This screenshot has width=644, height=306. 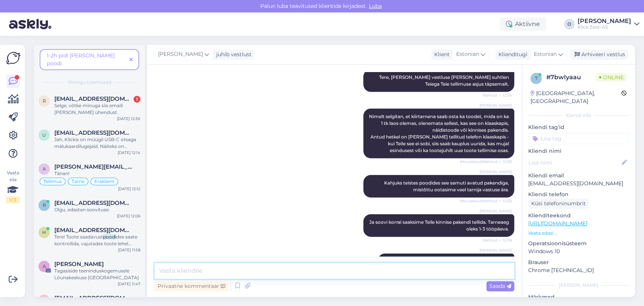 What do you see at coordinates (13, 58) in the screenshot?
I see `img: Askly Logo` at bounding box center [13, 58].